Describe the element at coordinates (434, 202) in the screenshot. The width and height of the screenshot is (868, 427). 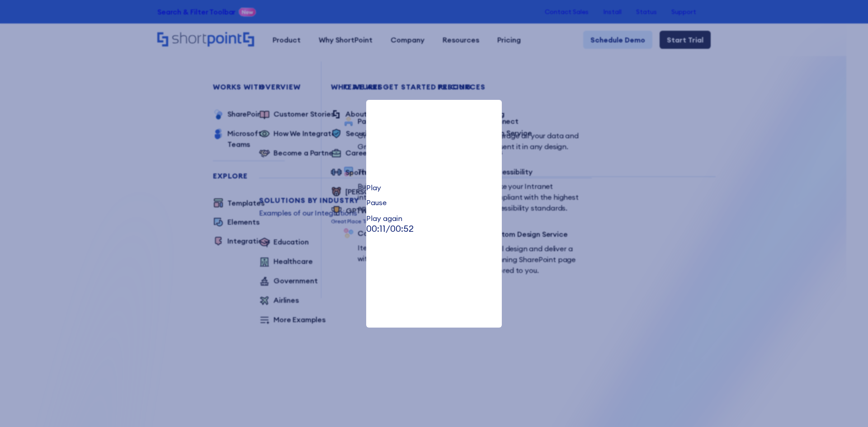
I see `div: Pause` at that location.